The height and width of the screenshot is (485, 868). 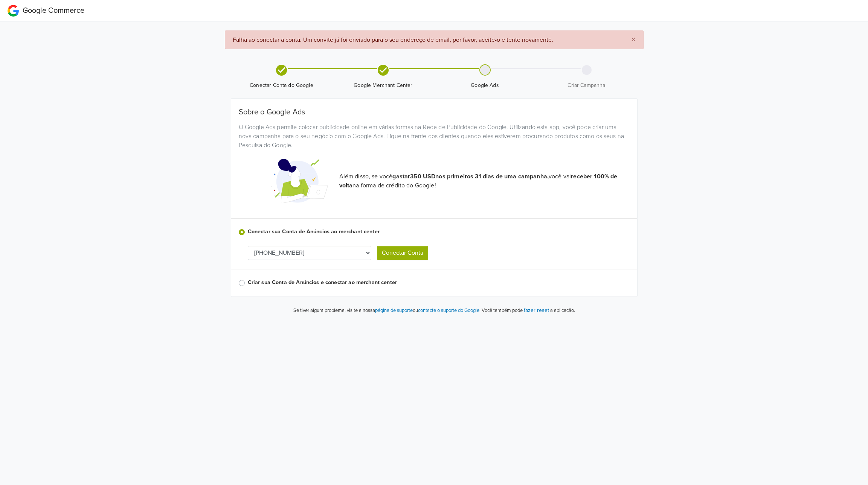 What do you see at coordinates (439, 283) in the screenshot?
I see `label: Criar sua Conta de Anúncios e conectar ao merchant center` at bounding box center [439, 283].